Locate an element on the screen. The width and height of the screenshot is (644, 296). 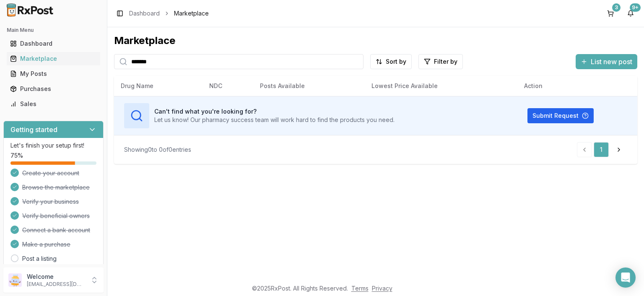
div: Dashboard is located at coordinates (53, 44).